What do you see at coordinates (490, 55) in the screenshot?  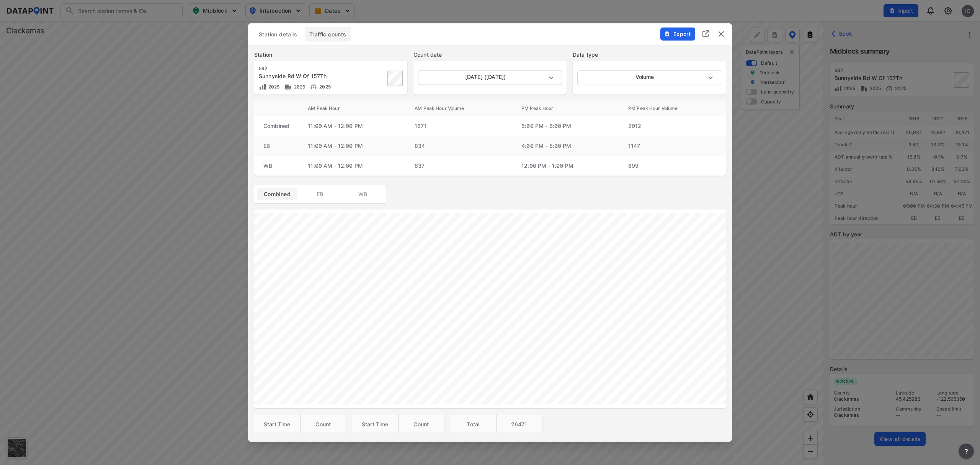 I see `label: Count date` at bounding box center [490, 55].